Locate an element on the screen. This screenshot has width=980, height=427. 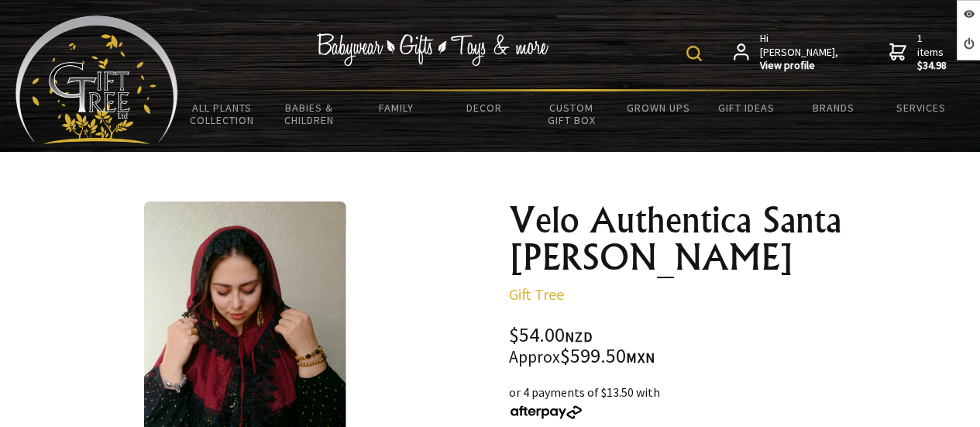
a: Decor is located at coordinates (484, 107).